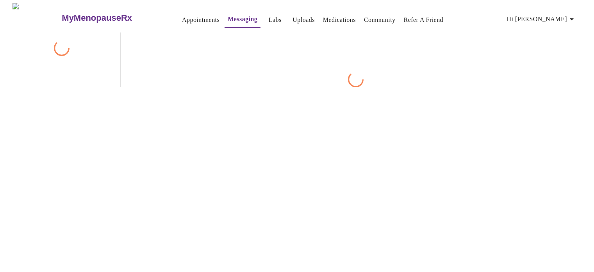  Describe the element at coordinates (112, 18) in the screenshot. I see `a: MyMenopauseRx` at that location.